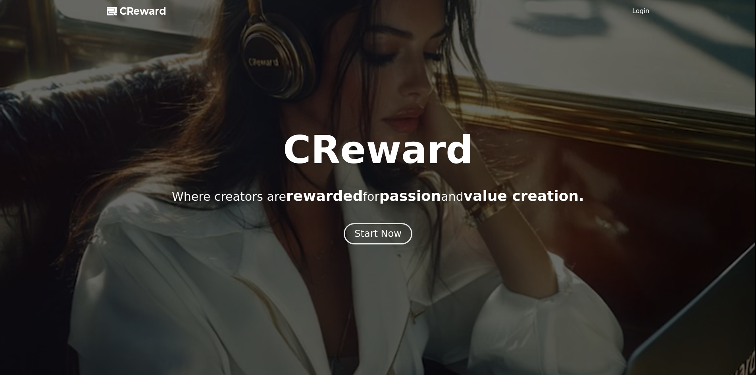  What do you see at coordinates (143, 11) in the screenshot?
I see `span: CReward` at bounding box center [143, 11].